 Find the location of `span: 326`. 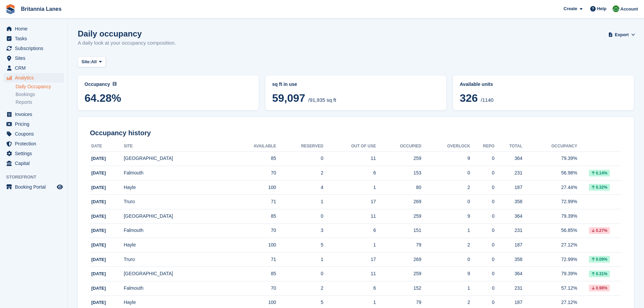

span: 326 is located at coordinates (469, 98).